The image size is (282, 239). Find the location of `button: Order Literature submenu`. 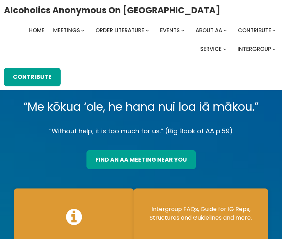

button: Order Literature submenu is located at coordinates (147, 30).